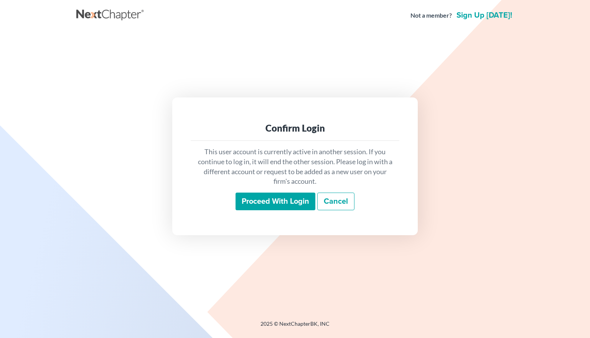 The height and width of the screenshot is (338, 590). What do you see at coordinates (336, 202) in the screenshot?
I see `a: Cancel` at bounding box center [336, 202].